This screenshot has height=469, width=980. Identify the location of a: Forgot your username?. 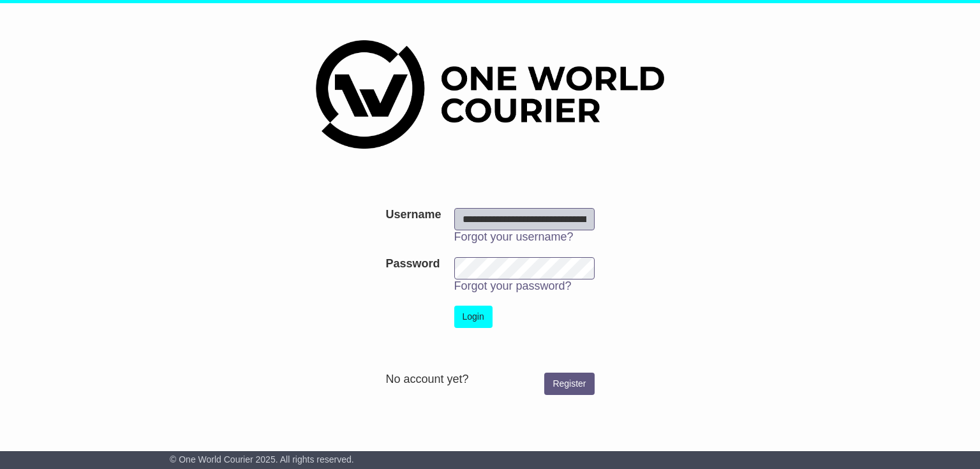
(514, 237).